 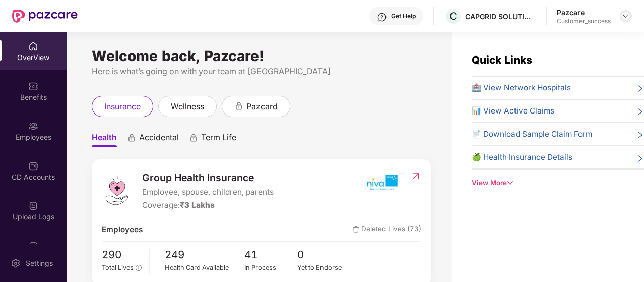 What do you see at coordinates (522, 157) in the screenshot?
I see `span: 🍏 Health Insurance Details` at bounding box center [522, 157].